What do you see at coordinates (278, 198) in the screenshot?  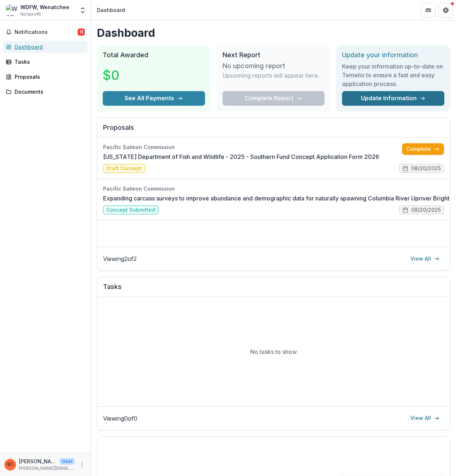 I see `a: Expanding carcass surveys to improve abundance and demographic data for naturally spawning Columb...` at bounding box center [278, 198].